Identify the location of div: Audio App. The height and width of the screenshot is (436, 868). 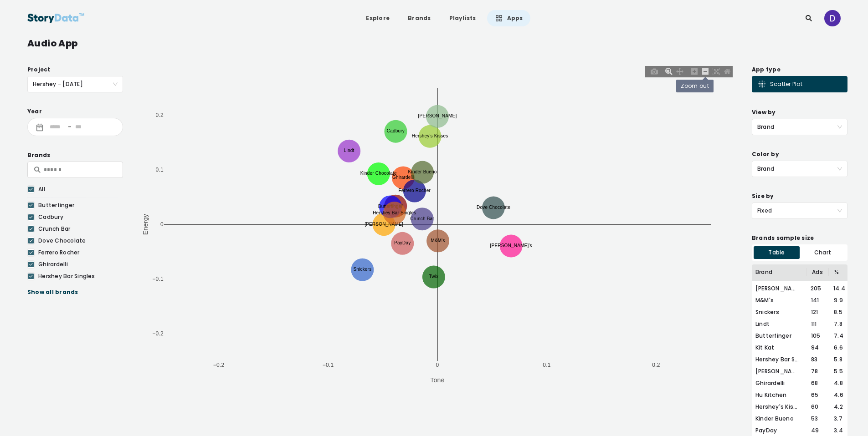
(434, 43).